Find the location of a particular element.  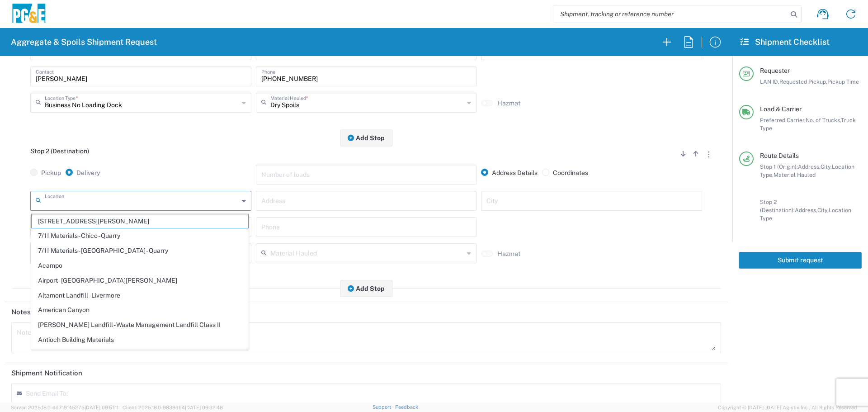

a: Support is located at coordinates (384, 407).